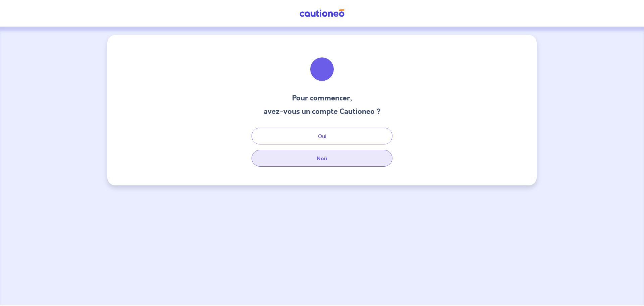 This screenshot has width=644, height=306. What do you see at coordinates (322, 158) in the screenshot?
I see `button: Non` at bounding box center [322, 158].